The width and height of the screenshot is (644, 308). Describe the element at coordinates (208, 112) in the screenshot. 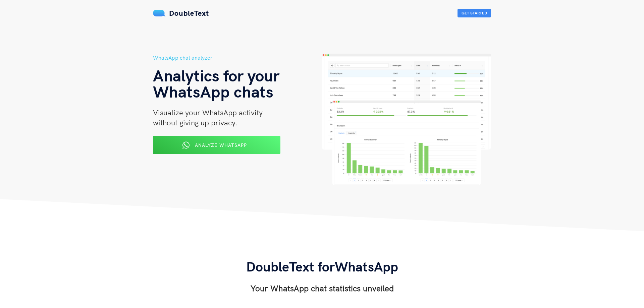

I see `span: Visualize your WhatsApp activity` at that location.